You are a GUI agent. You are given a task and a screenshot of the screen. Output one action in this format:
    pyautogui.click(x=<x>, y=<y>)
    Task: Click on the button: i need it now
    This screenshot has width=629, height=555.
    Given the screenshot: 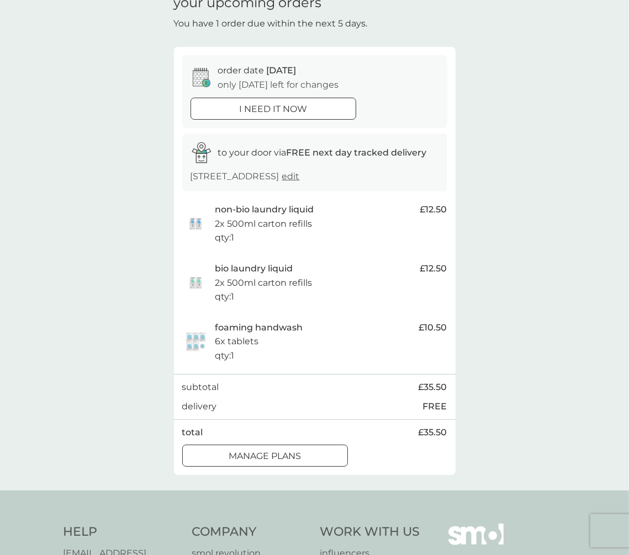 What is the action you would take?
    pyautogui.click(x=273, y=109)
    